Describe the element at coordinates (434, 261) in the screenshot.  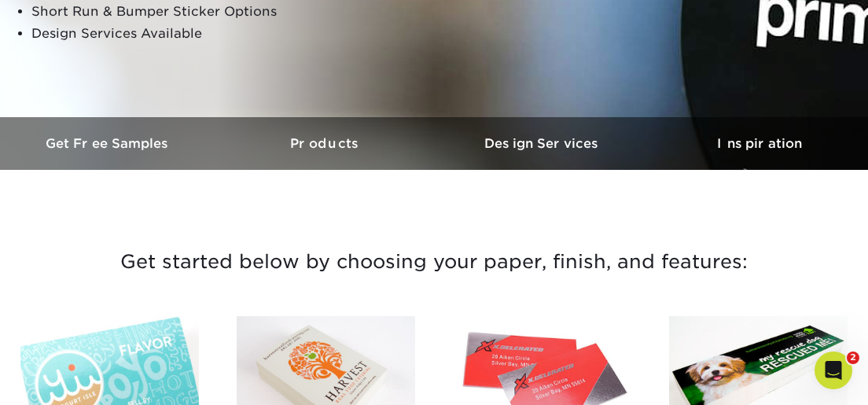
I see `h3: Get started below by choosing your paper, finish, and features:` at that location.